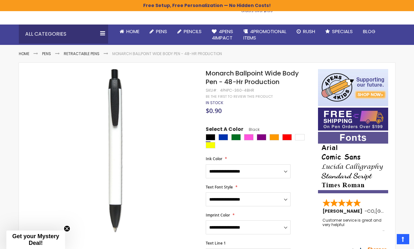  I want to click on span: 4Pens 4impact, so click(222, 34).